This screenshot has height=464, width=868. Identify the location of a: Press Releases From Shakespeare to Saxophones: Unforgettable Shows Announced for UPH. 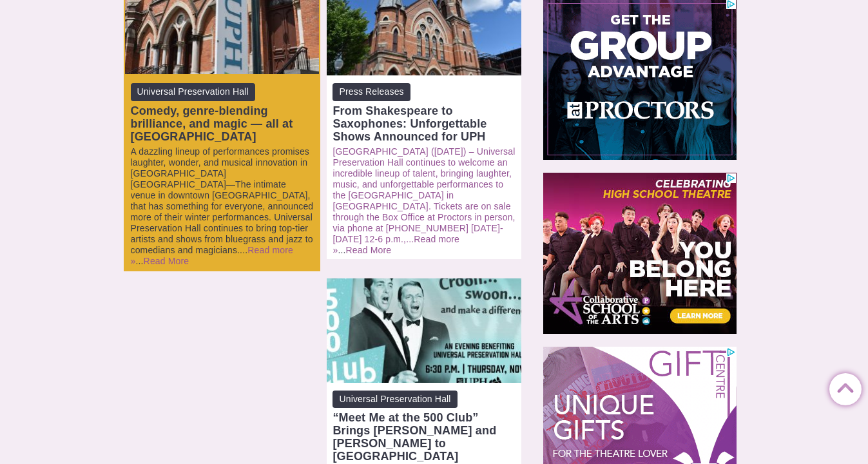
(424, 112).